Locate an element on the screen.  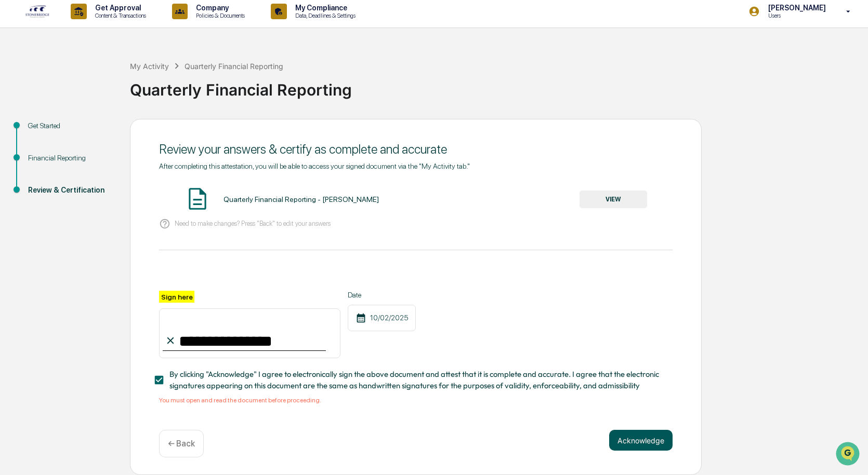
span: Attestations is located at coordinates (107, 136).